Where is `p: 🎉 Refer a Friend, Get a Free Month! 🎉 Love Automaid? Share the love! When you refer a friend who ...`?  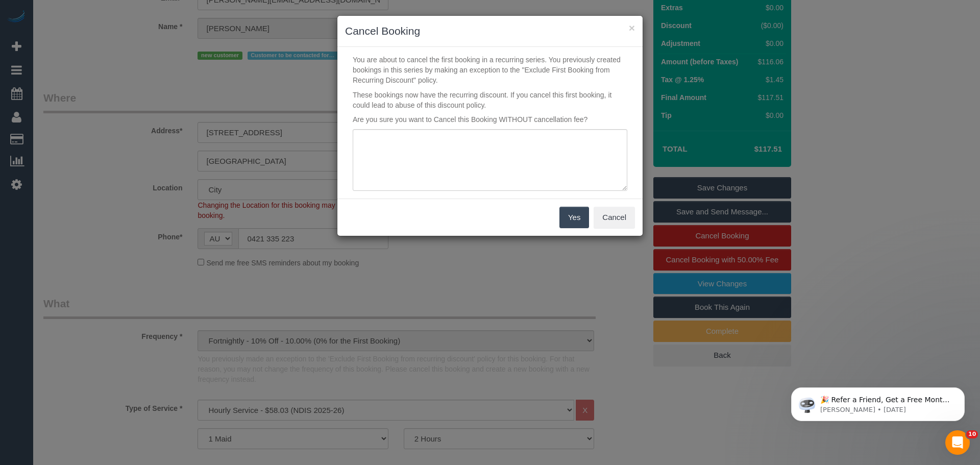 p: 🎉 Refer a Friend, Get a Free Month! 🎉 Love Automaid? Share the love! When you refer a friend who ... is located at coordinates (111, 34).